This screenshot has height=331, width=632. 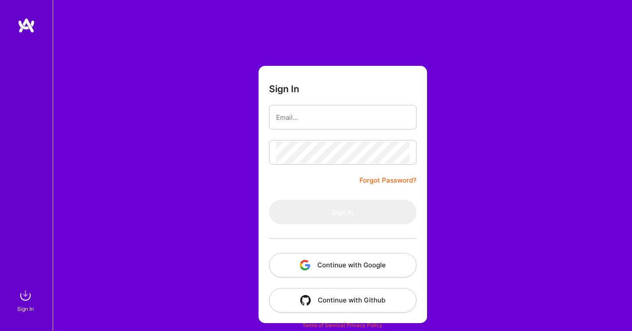 I want to click on img: logo, so click(x=26, y=25).